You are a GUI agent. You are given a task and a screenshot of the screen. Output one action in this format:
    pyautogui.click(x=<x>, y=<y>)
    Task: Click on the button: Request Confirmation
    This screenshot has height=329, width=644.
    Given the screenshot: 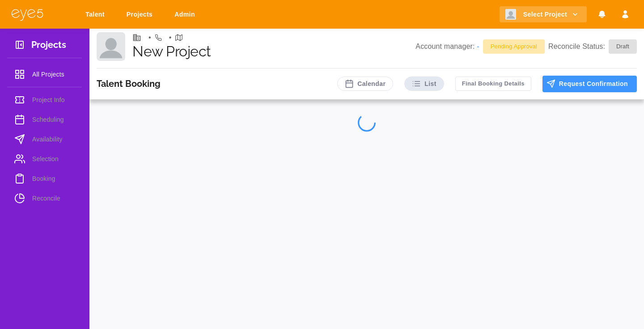 What is the action you would take?
    pyautogui.click(x=590, y=84)
    